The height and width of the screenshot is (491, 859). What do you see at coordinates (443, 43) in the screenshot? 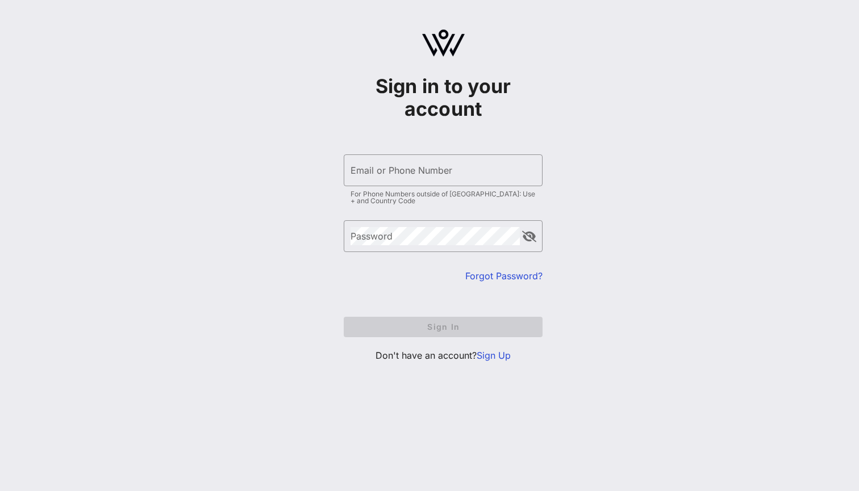
I see `img: logo.svg` at bounding box center [443, 43].